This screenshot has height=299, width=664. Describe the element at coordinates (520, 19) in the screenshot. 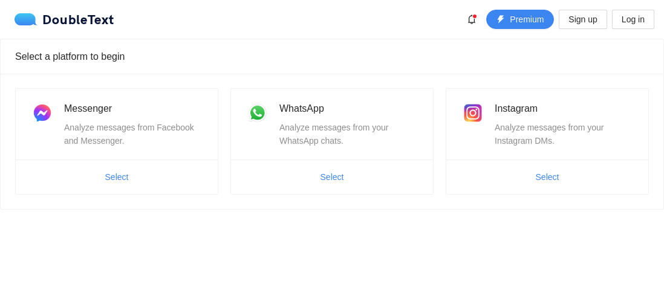

I see `button: thunderboltPremium` at that location.